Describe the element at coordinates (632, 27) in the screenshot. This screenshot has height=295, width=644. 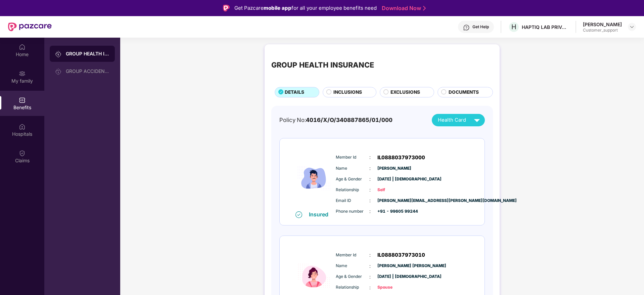
I see `img: svg+xml;base64,PHN2ZyBpZD0iRHJvcGRvd24tMzJ4MzIiIHhtbG5zPSJodHRwOi8vd3d3LnczLm9yZy8yMDAwL3N2ZyIgd2...` at that location.